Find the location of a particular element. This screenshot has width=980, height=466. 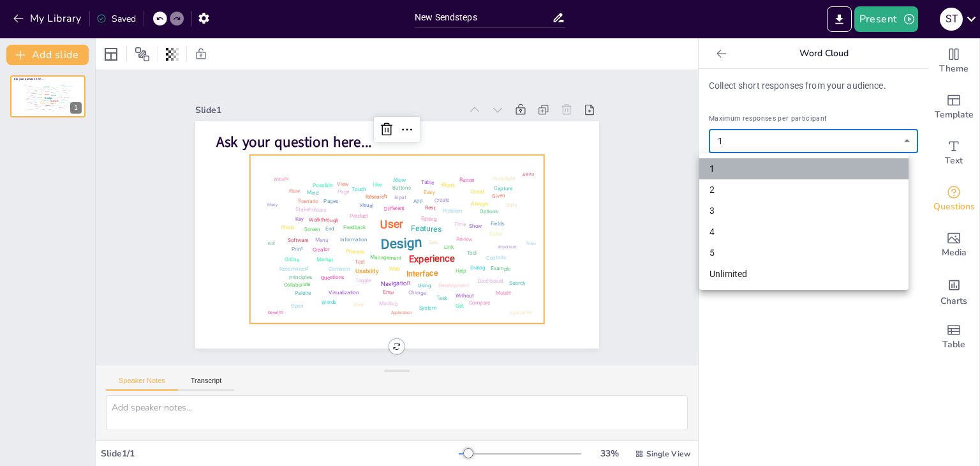

li: 2 is located at coordinates (804, 189).